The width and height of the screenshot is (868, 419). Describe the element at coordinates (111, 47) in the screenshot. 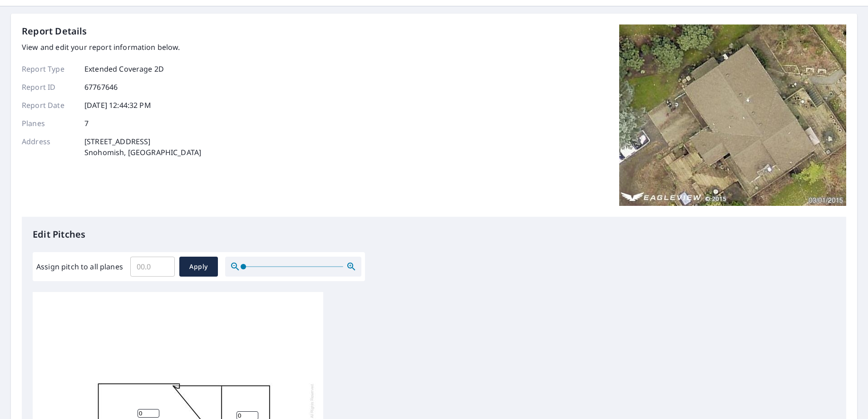

I see `p: View and edit your report information below.` at that location.